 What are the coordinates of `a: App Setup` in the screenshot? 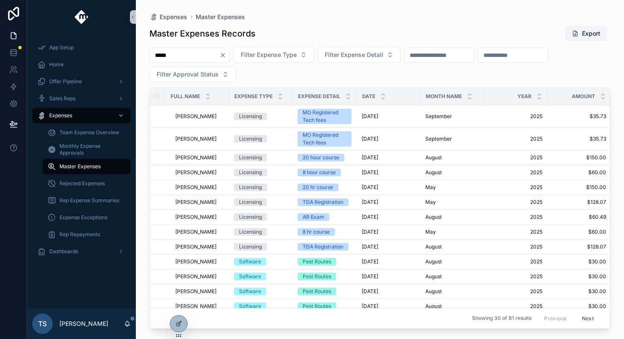 It's located at (82, 48).